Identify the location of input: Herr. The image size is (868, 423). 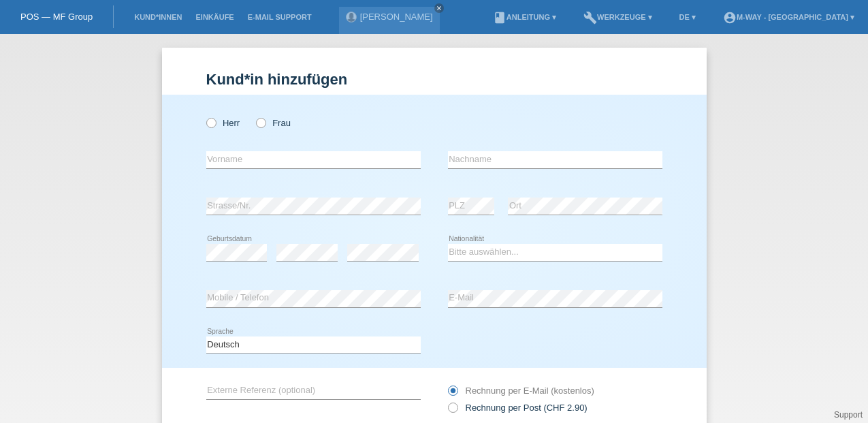
(210, 122).